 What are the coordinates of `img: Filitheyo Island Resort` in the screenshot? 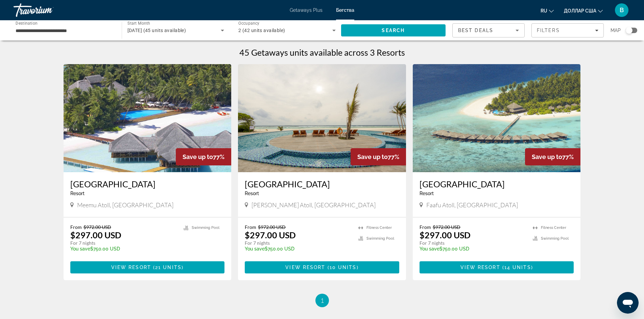 It's located at (496, 118).